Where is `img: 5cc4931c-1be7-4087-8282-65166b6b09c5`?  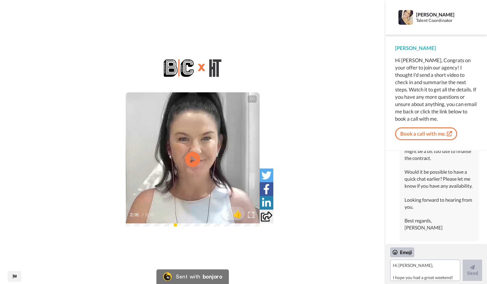 img: 5cc4931c-1be7-4087-8282-65166b6b09c5 is located at coordinates (193, 68).